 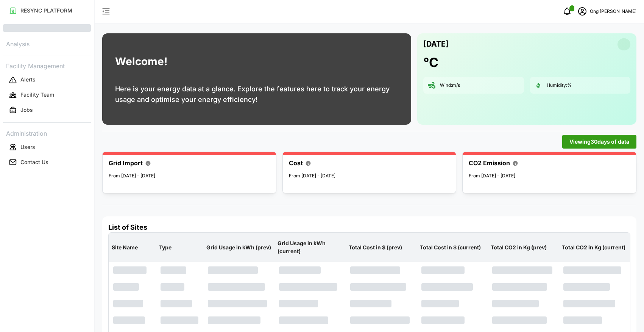 I want to click on p: Humidity: %, so click(x=559, y=85).